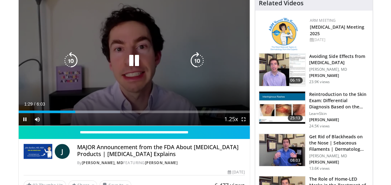 Image resolution: width=391 pixels, height=185 pixels. What do you see at coordinates (25, 119) in the screenshot?
I see `button: Pause` at bounding box center [25, 119].